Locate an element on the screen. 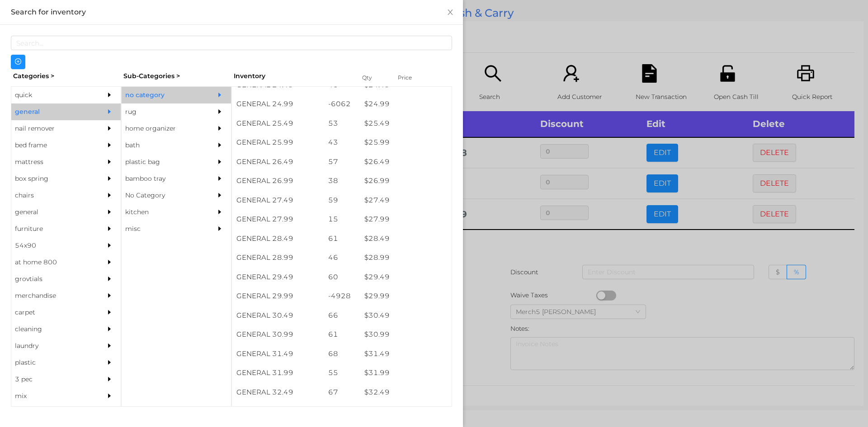  div: $ 29.49 is located at coordinates (405, 277).